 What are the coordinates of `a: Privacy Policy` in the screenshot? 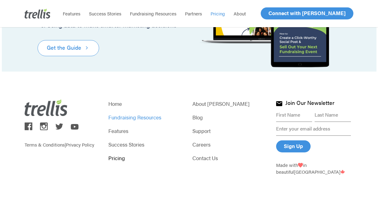 It's located at (80, 144).